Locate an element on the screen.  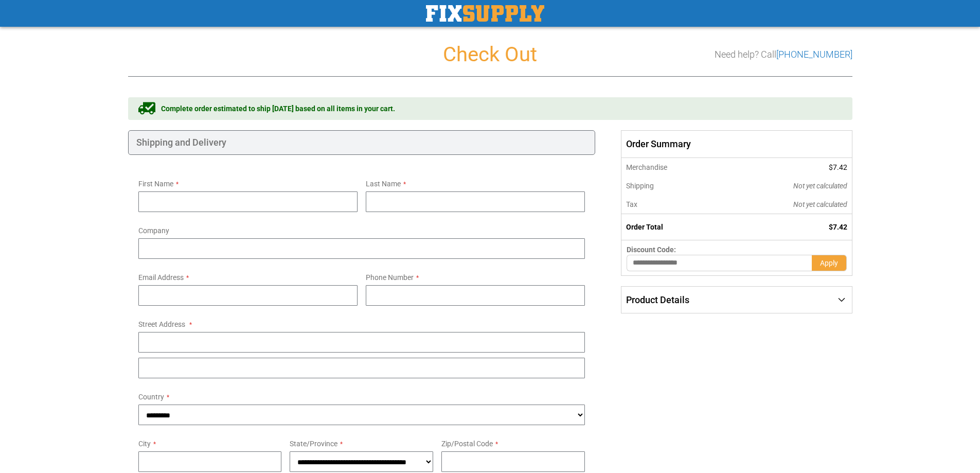
strong: Order Total is located at coordinates (644, 227).